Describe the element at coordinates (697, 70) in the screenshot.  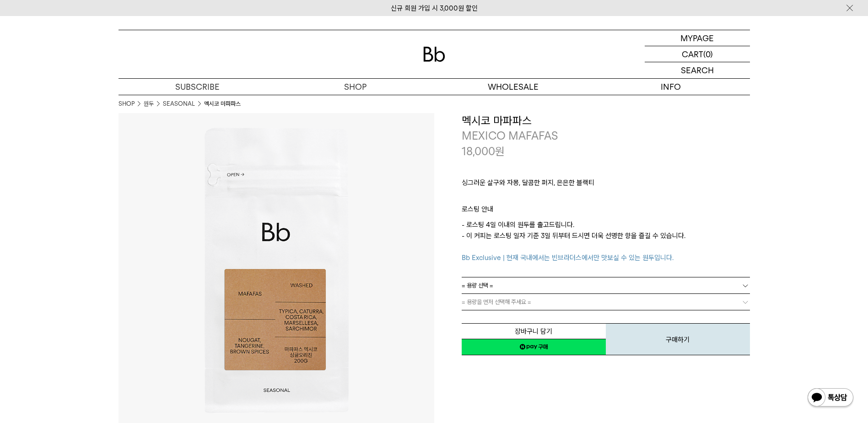
I see `p: SEARCH` at that location.